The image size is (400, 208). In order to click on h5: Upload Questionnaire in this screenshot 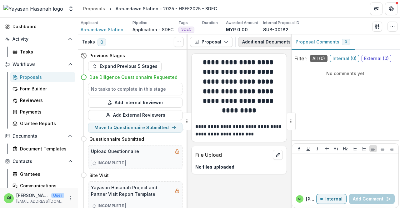, I will do `click(115, 151)`.